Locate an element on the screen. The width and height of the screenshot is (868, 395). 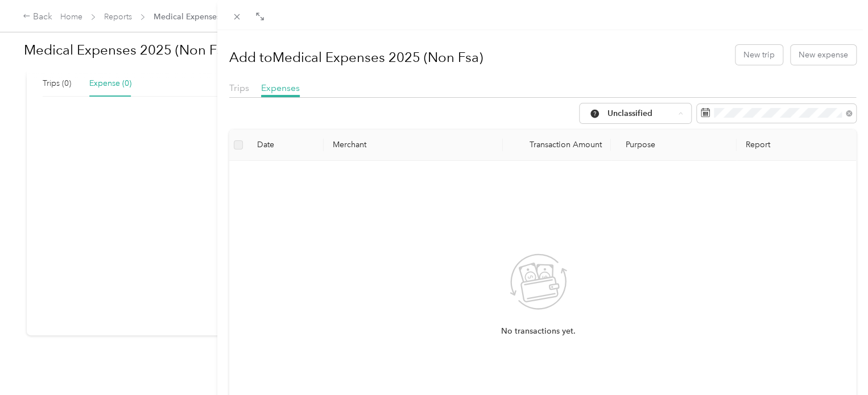
span: Trips is located at coordinates (239, 87).